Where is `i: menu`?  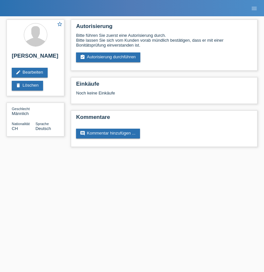
i: menu is located at coordinates (254, 8).